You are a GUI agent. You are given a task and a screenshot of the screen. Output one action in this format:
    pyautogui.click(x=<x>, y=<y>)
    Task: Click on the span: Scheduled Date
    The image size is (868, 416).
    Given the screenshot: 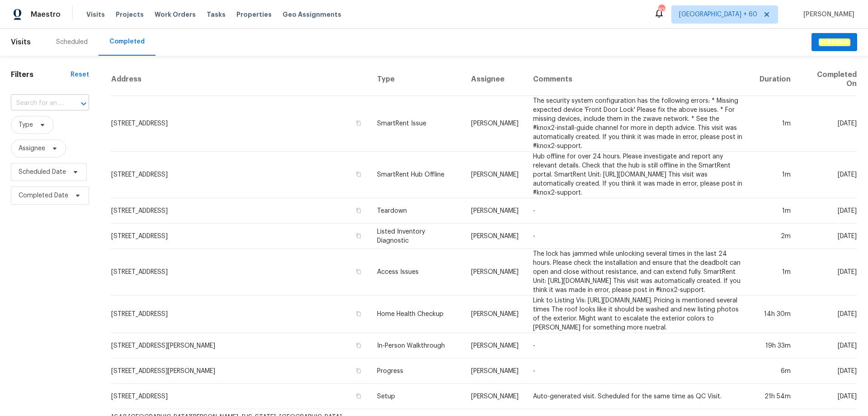 What is the action you would take?
    pyautogui.click(x=42, y=172)
    